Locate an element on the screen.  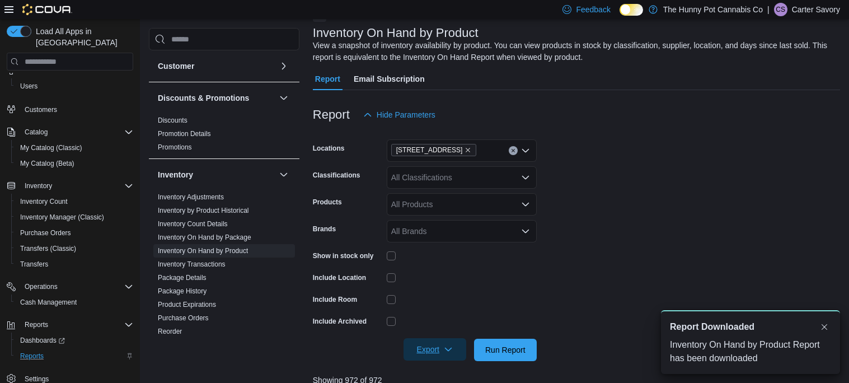
button: Operations is located at coordinates (70, 287).